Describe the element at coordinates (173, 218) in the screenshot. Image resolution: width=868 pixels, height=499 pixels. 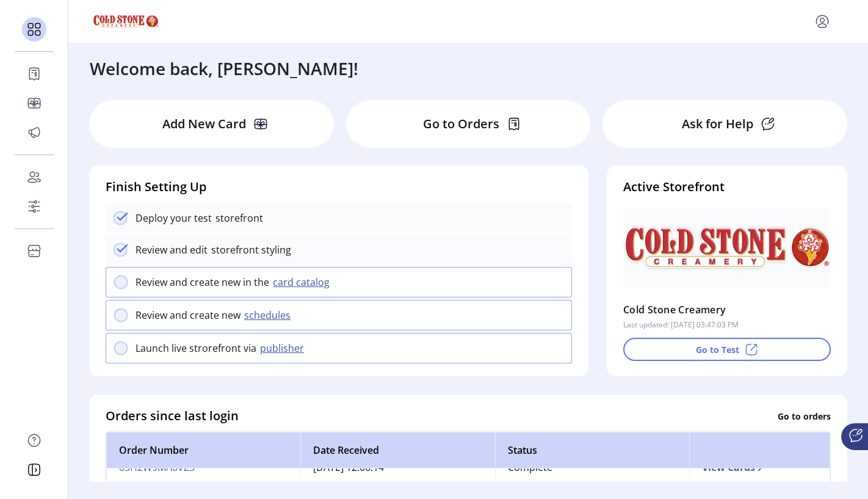
I see `p: Deploy your test` at that location.